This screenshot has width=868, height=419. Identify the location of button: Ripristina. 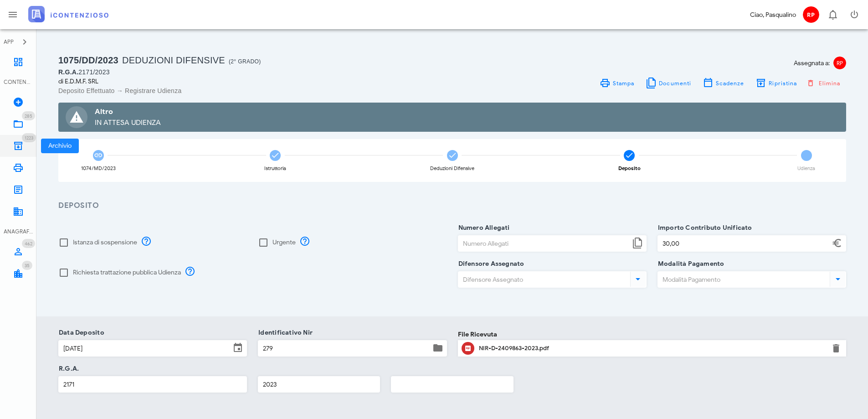
(777, 83).